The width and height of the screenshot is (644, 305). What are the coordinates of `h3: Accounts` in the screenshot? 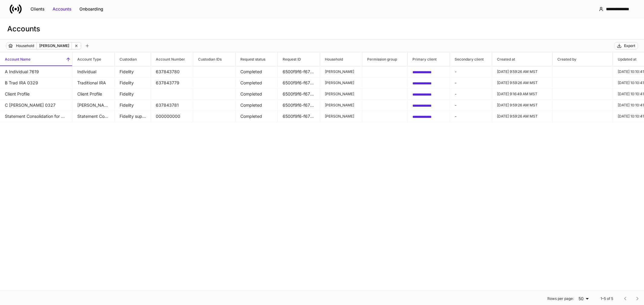 It's located at (24, 29).